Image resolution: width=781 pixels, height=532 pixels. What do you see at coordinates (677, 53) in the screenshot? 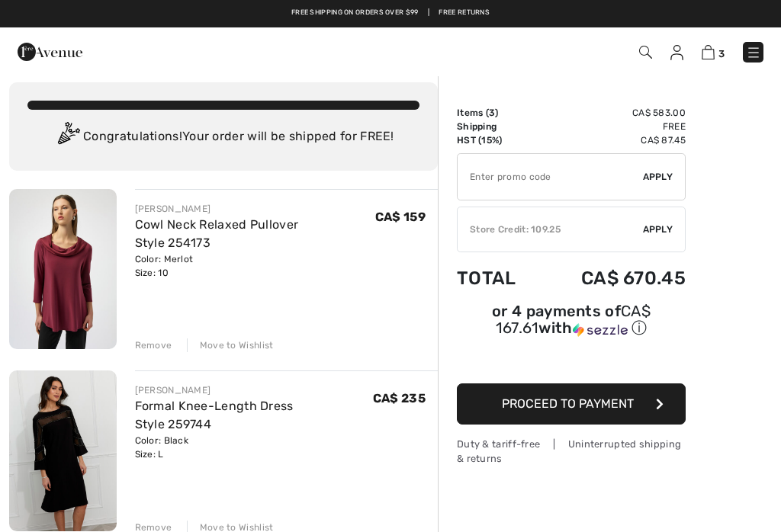
I see `img: My Info` at bounding box center [677, 53].